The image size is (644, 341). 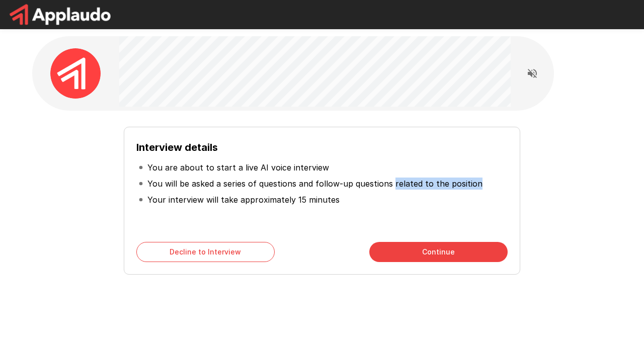 What do you see at coordinates (205, 251) in the screenshot?
I see `button: Decline to Interview` at bounding box center [205, 251].